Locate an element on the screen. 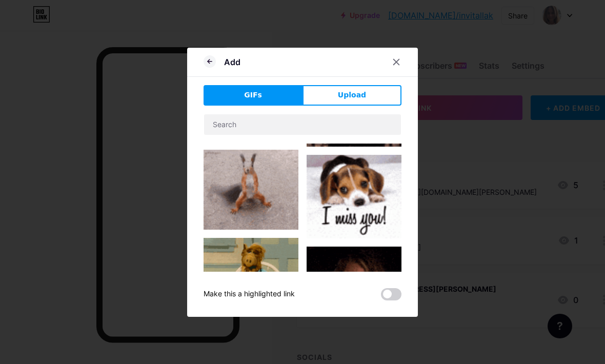  input: Search is located at coordinates (303, 124).